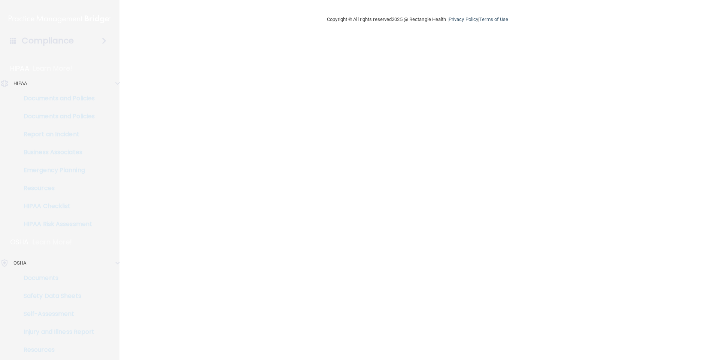 The height and width of the screenshot is (360, 716). Describe the element at coordinates (56, 332) in the screenshot. I see `p: Injury and Illness Report` at that location.